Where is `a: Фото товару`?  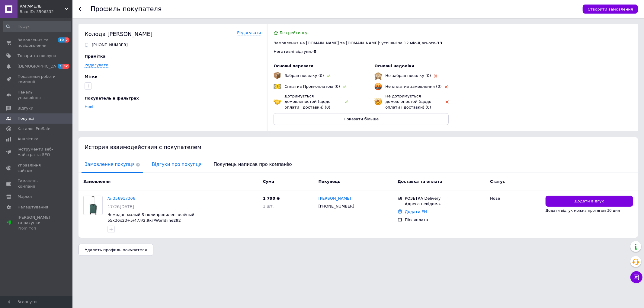 a: Фото товару is located at coordinates (93, 205).